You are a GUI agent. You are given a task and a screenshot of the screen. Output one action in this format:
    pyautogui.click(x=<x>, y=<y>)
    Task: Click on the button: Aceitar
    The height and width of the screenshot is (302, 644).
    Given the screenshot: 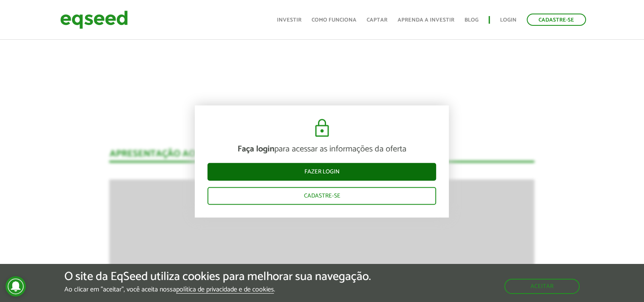 What is the action you would take?
    pyautogui.click(x=542, y=286)
    